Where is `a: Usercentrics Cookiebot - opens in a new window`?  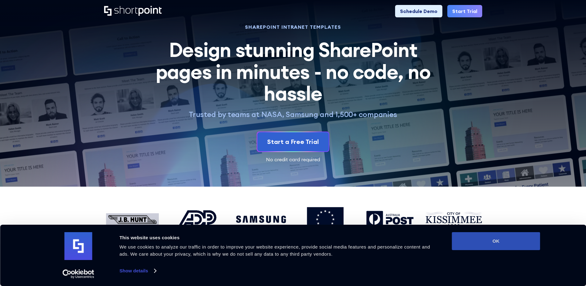
a: Usercentrics Cookiebot - opens in a new window is located at coordinates (78, 274).